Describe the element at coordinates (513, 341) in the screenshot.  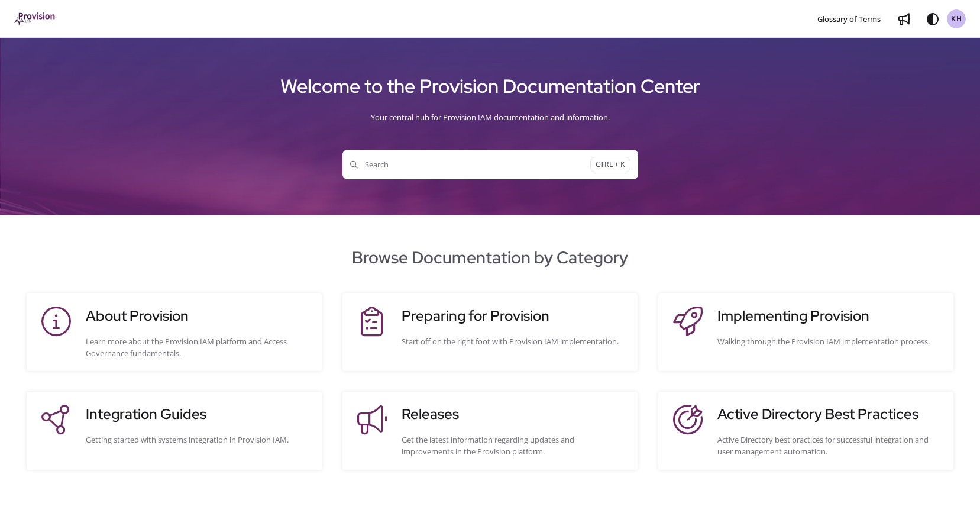
I see `div: Start off on the right foot with Provision IAM implementation.` at that location.